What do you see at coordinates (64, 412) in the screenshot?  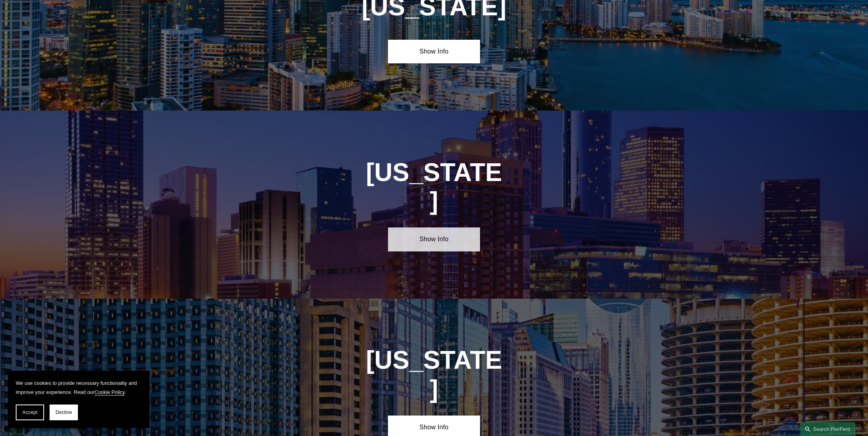 I see `button: Decline` at bounding box center [64, 412].